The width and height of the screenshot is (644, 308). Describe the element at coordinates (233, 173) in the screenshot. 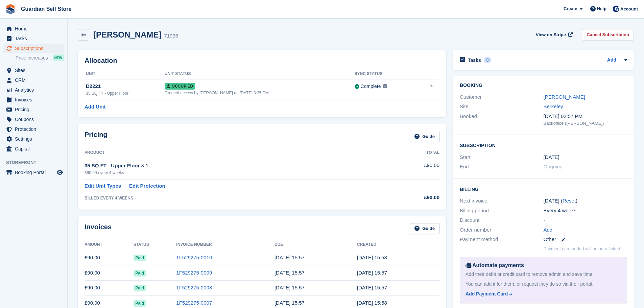

I see `div: £90.00 every 4 weeks` at that location.